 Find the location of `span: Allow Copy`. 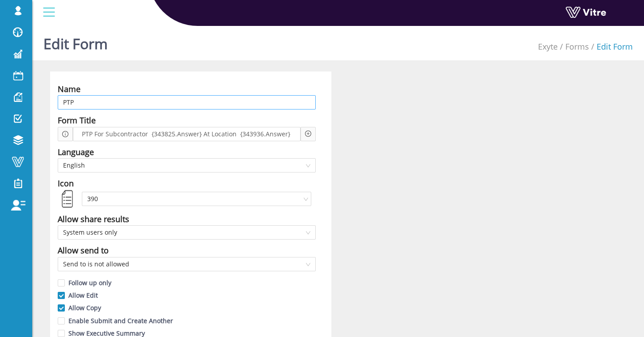

span: Allow Copy is located at coordinates (84, 308).